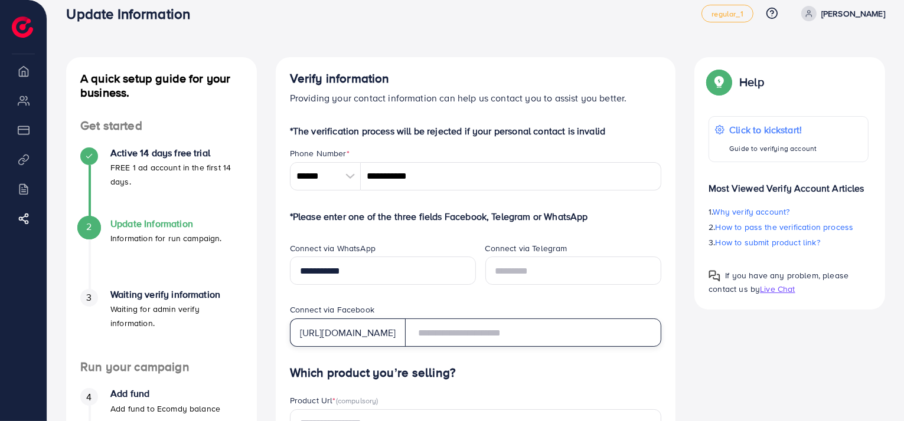 The width and height of the screenshot is (904, 421). What do you see at coordinates (319, 153) in the screenshot?
I see `label: Phone Number` at bounding box center [319, 153].